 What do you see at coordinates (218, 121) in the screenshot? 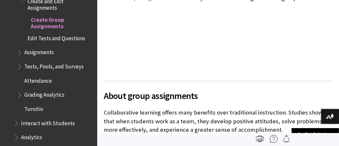
I see `p: Collaborative learning offers many benefits over traditional instruction. Studies show that when ...` at bounding box center [218, 121].